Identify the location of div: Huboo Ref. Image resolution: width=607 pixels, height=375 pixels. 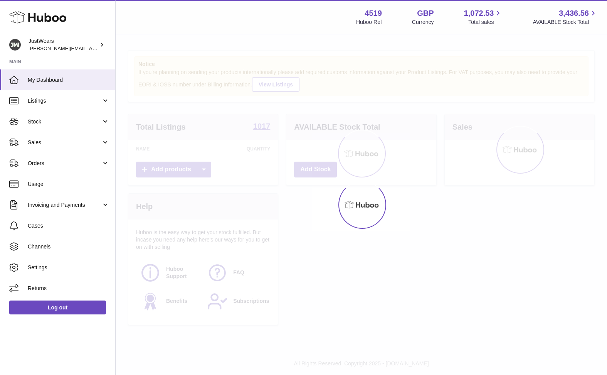
(369, 22).